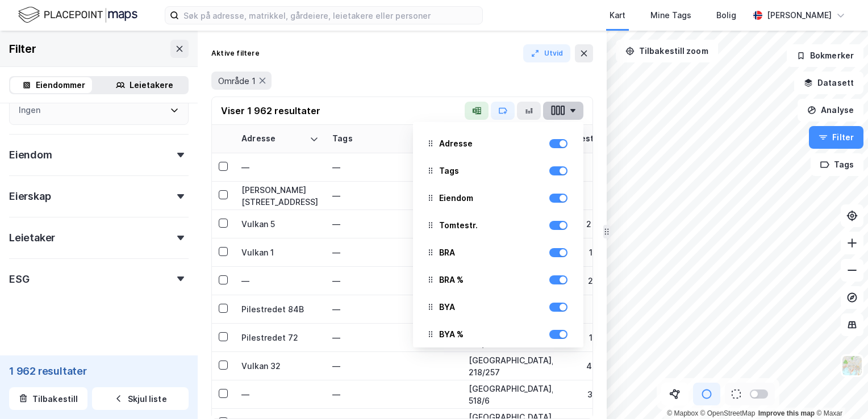 Image resolution: width=868 pixels, height=419 pixels. Describe the element at coordinates (617, 15) in the screenshot. I see `div: Kart` at that location.